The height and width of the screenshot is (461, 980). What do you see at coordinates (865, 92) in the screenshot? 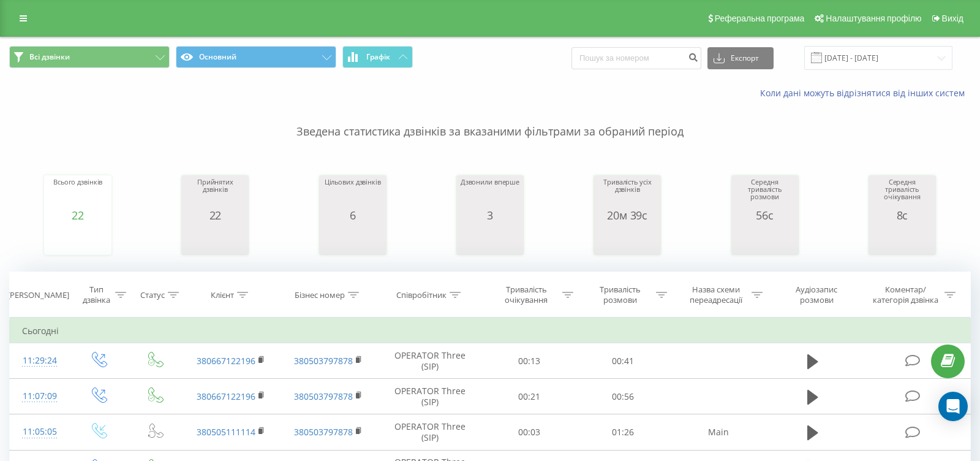
I see `a: Коли дані можуть відрізнятися вiд інших систем` at bounding box center [865, 92].